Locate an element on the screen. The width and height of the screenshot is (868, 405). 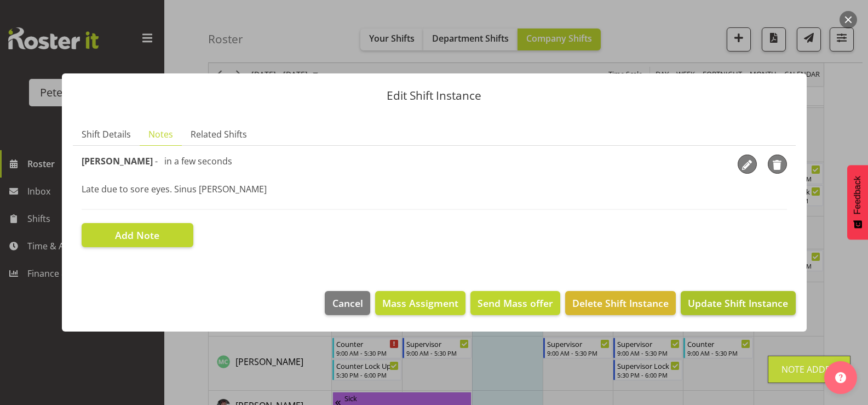
span: Feedback is located at coordinates (858, 195).